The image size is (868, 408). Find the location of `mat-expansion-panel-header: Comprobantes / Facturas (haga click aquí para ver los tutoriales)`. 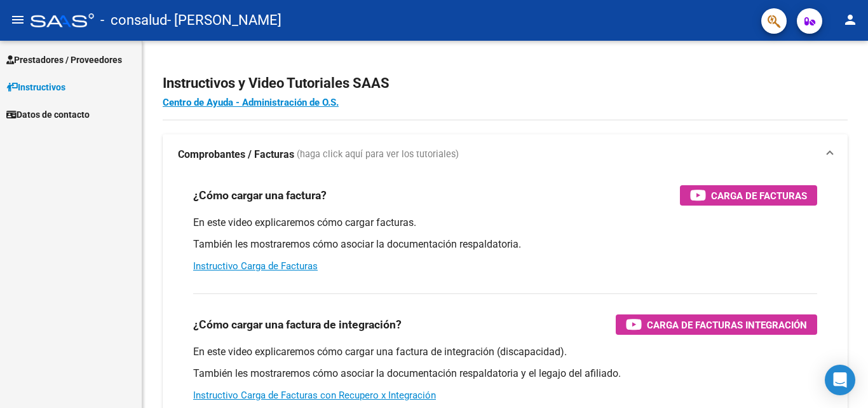

mat-expansion-panel-header: Comprobantes / Facturas (haga click aquí para ver los tutoriales) is located at coordinates (505, 155).